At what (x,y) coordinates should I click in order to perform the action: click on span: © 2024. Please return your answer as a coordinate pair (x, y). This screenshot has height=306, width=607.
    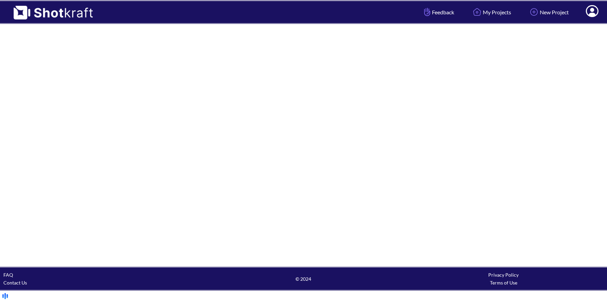
    Looking at the image, I should click on (303, 279).